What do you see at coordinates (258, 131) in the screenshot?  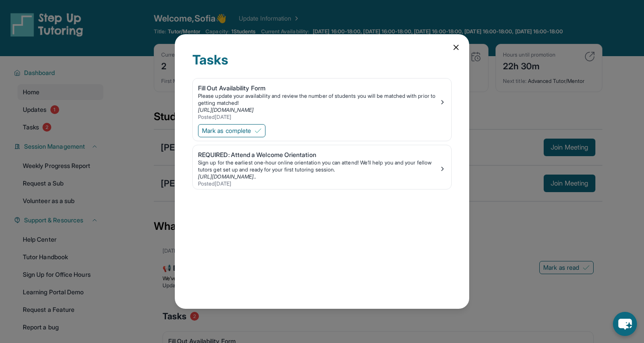 I see `img: Mark as complete` at bounding box center [258, 131].